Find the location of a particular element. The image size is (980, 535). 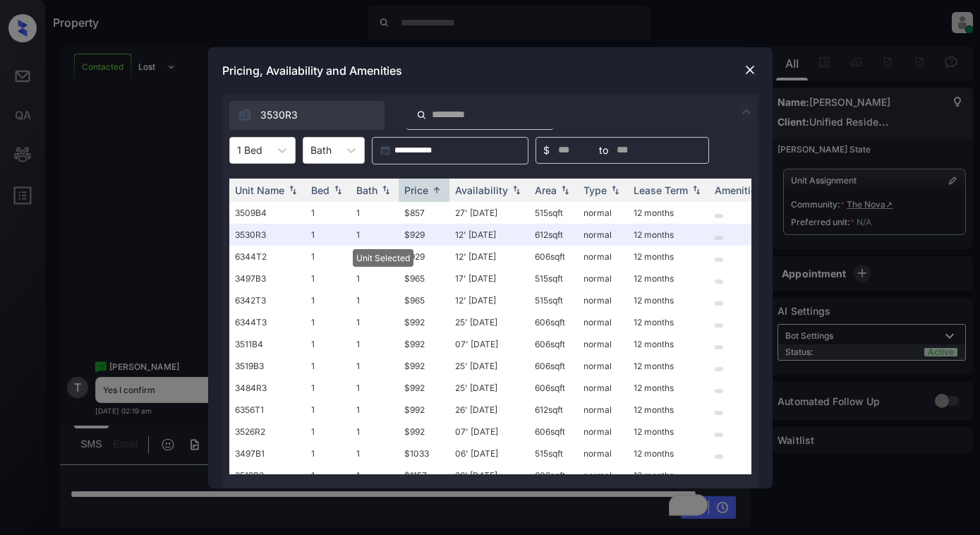

div: Availability is located at coordinates (481, 190).